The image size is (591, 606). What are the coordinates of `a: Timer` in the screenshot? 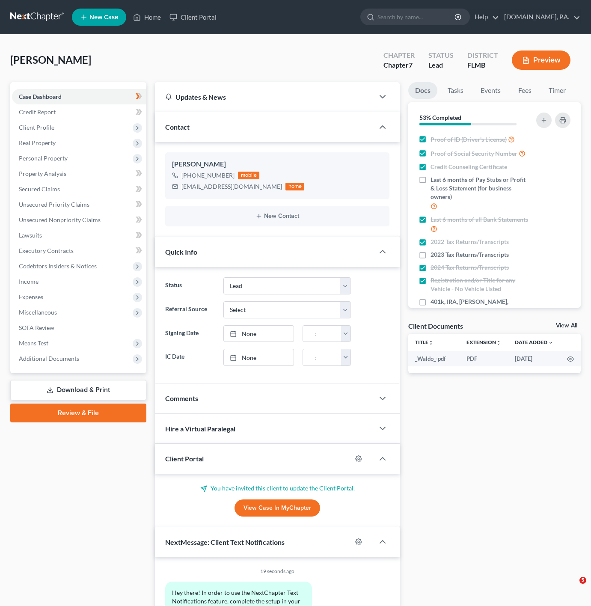 It's located at (557, 90).